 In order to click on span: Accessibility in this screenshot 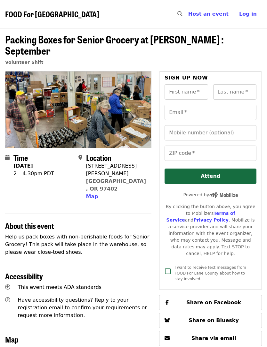, I will do `click(24, 276)`.